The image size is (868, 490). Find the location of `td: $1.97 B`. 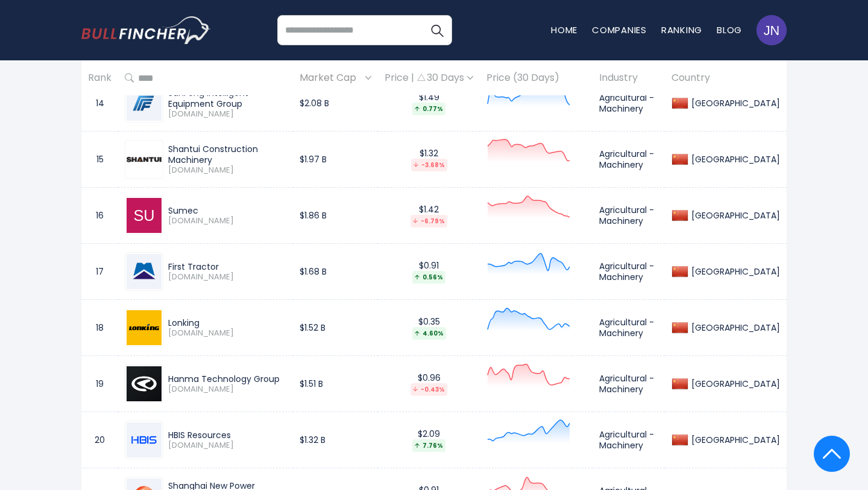

td: $1.97 B is located at coordinates (335, 159).